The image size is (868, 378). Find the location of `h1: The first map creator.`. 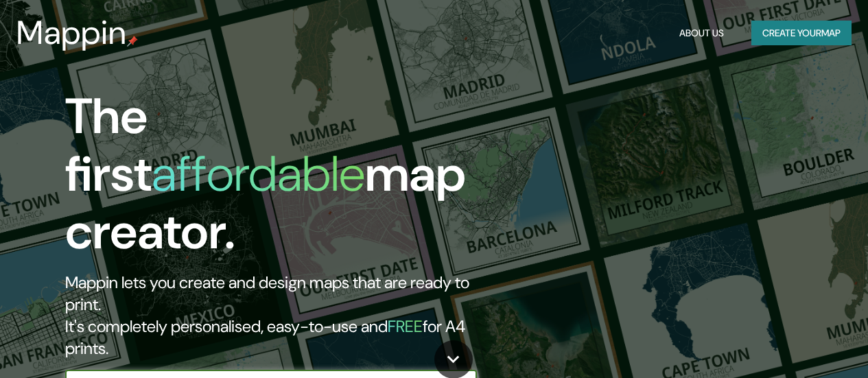

h1: The first map creator. is located at coordinates (282, 180).